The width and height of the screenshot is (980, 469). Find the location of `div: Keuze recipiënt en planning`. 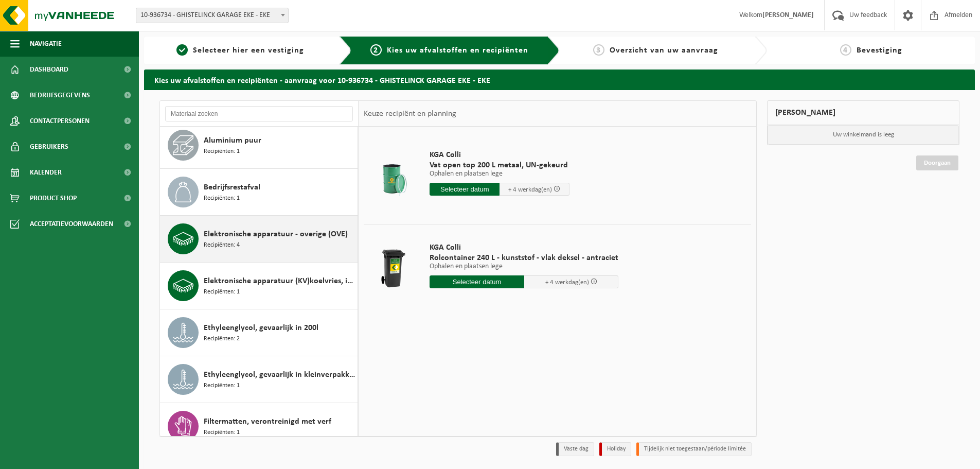

div: Keuze recipiënt en planning is located at coordinates (410, 114).